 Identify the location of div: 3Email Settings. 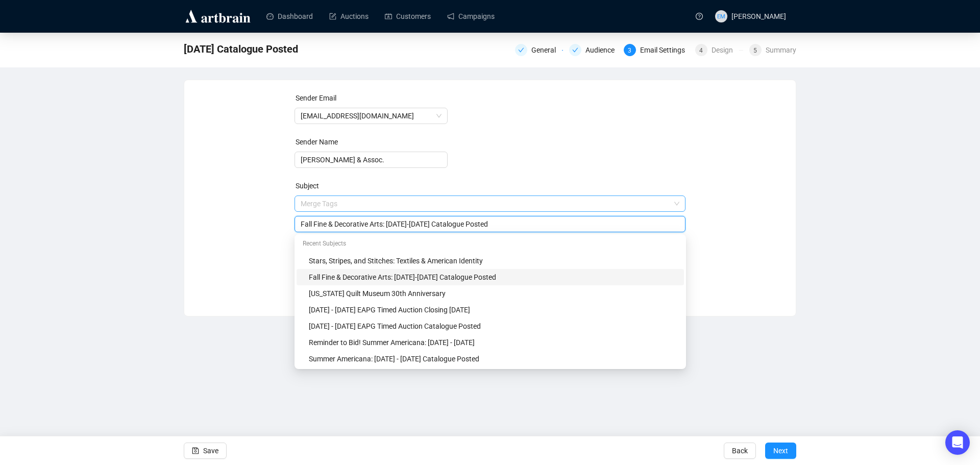
(657, 50).